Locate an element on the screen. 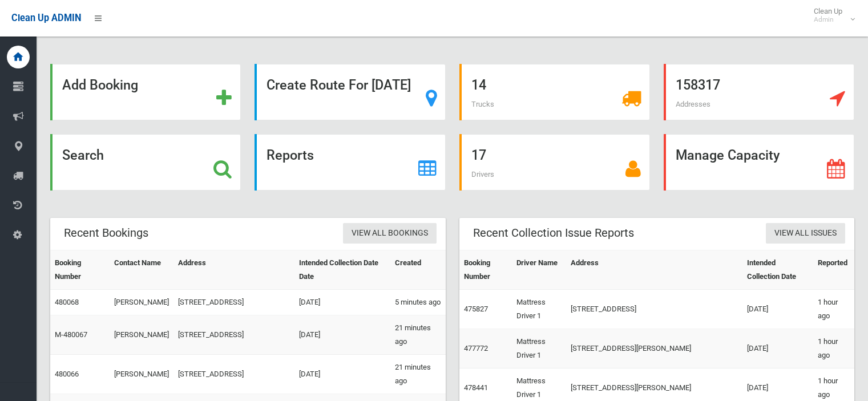  a: Reports is located at coordinates (350, 162).